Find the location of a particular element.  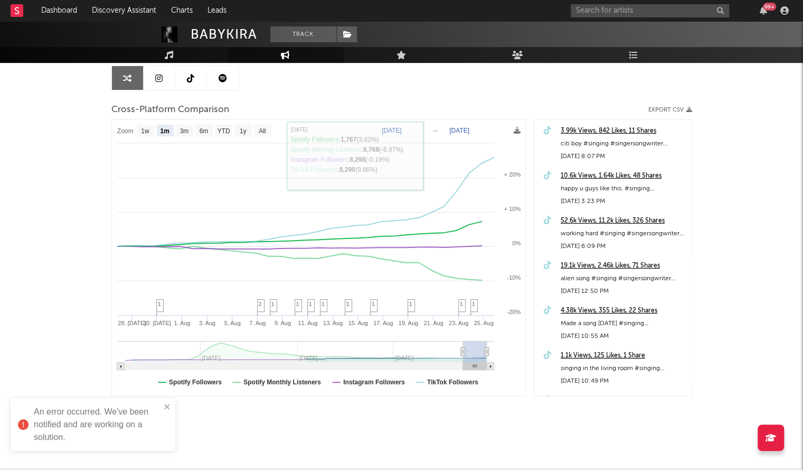

text: YTD is located at coordinates (223, 131).